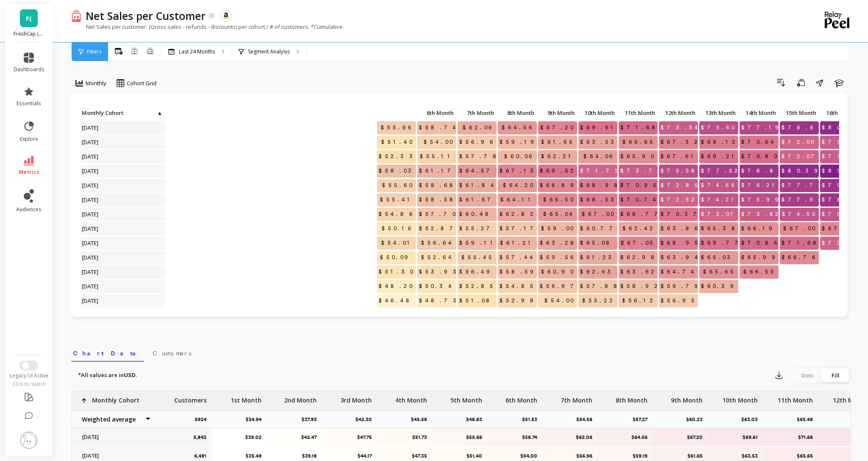 This screenshot has height=461, width=868. I want to click on span: $75.58, so click(681, 171).